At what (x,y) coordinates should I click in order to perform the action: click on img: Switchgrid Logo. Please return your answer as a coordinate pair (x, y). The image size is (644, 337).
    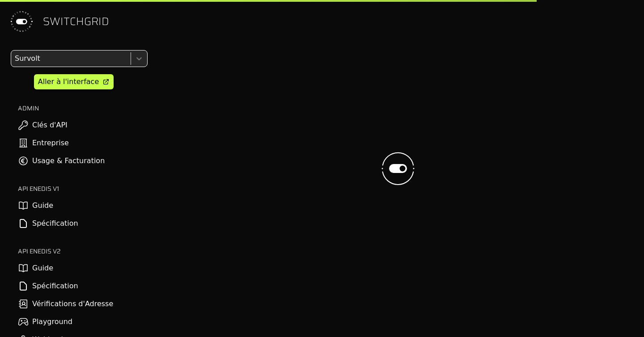
    Looking at the image, I should click on (21, 21).